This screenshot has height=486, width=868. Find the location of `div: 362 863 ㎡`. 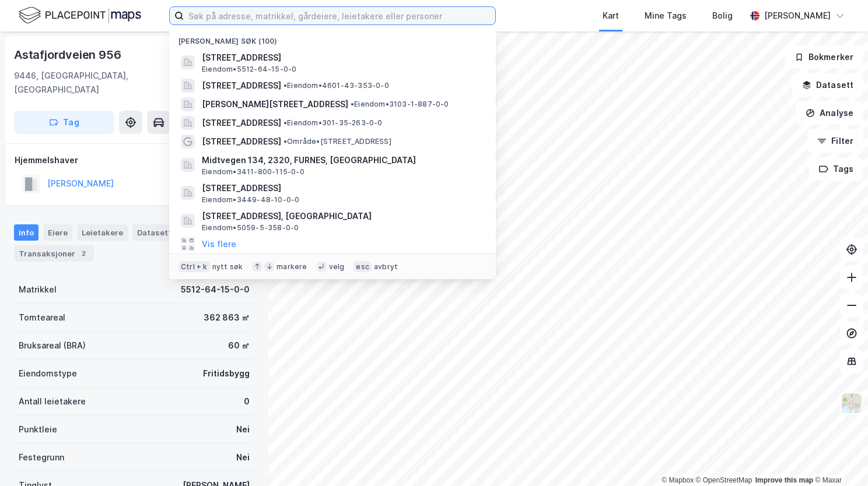

div: 362 863 ㎡ is located at coordinates (226, 317).